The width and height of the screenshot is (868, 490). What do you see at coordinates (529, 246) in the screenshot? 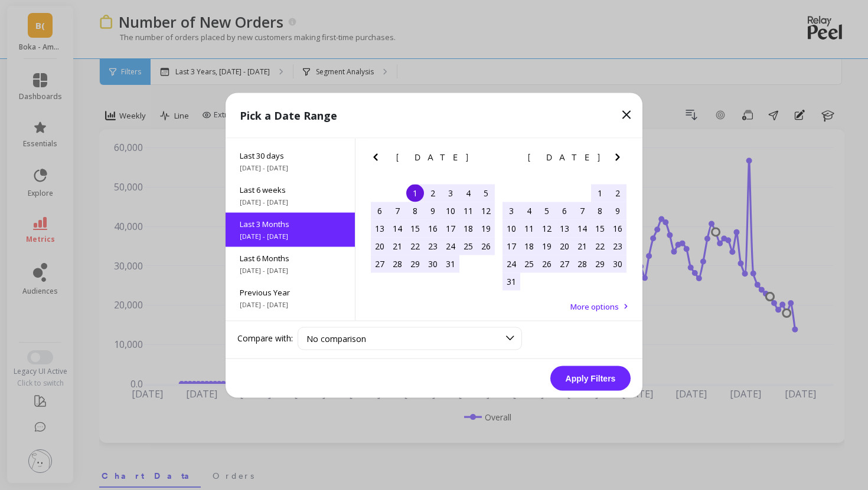
I see `div: Choose Monday, August 18th, 2025` at bounding box center [529, 246].